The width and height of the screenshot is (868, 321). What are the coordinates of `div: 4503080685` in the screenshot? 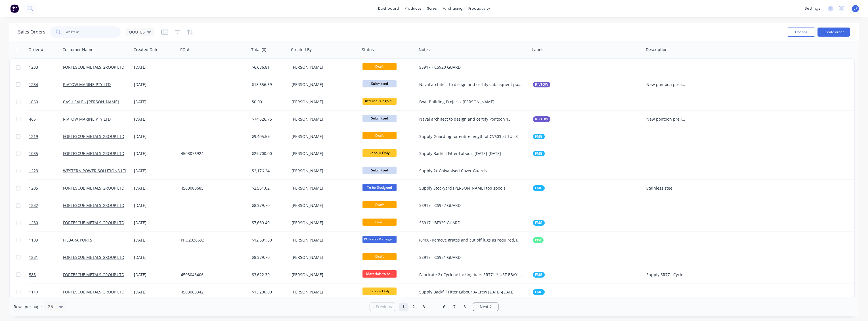 It's located at (212, 188).